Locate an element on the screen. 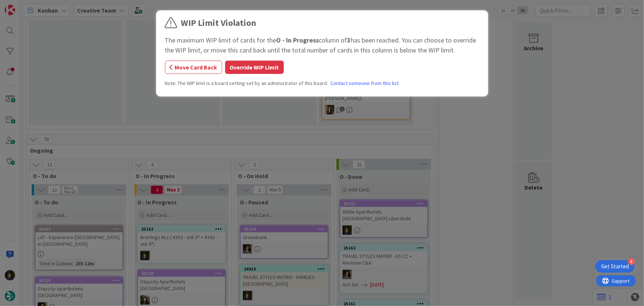 This screenshot has height=306, width=644. div: WIP Limit Violation is located at coordinates (219, 23).